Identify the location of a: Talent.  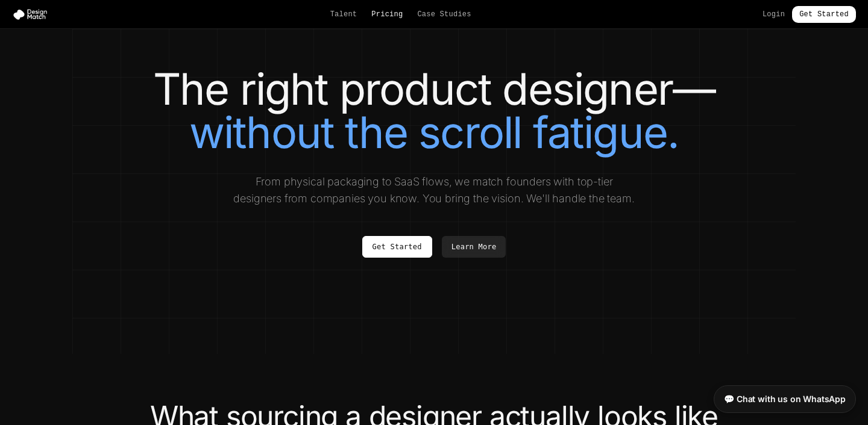
(344, 14).